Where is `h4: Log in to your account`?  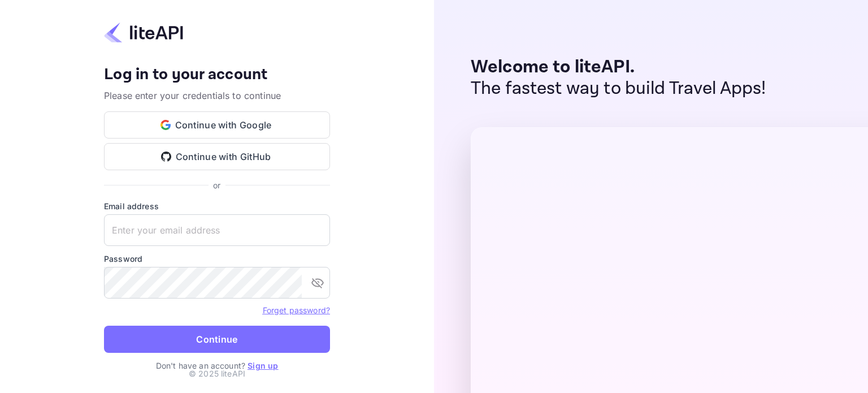
h4: Log in to your account is located at coordinates (217, 75).